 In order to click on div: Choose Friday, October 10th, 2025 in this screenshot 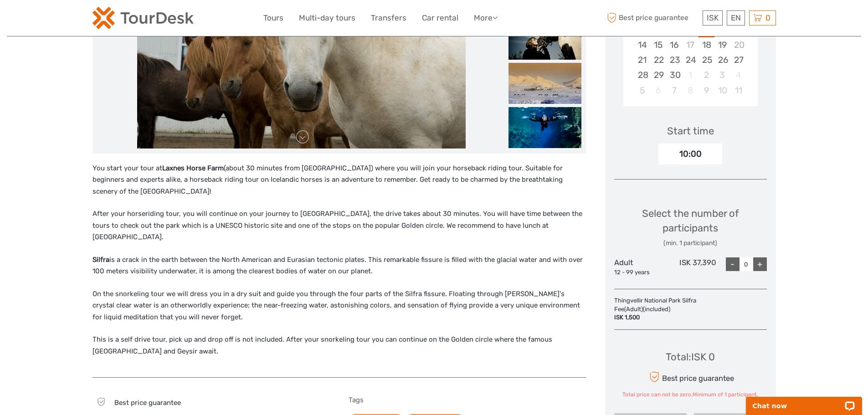, I will do `click(722, 90)`.